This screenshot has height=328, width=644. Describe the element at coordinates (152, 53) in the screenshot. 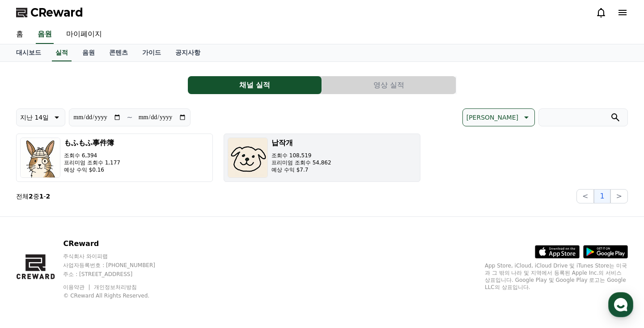

I see `a: 가이드` at that location.